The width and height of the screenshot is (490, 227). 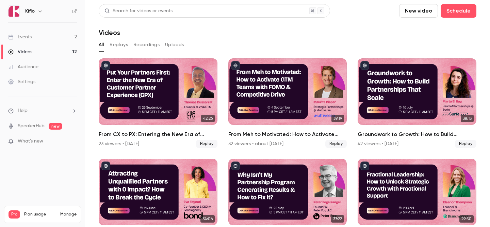 What do you see at coordinates (174, 45) in the screenshot?
I see `button: Uploads` at bounding box center [174, 45].